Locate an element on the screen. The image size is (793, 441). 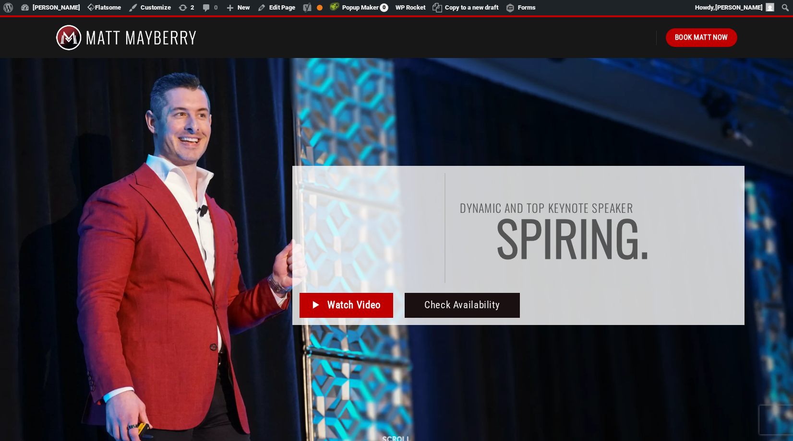
span: Watch Video is located at coordinates (354, 305).